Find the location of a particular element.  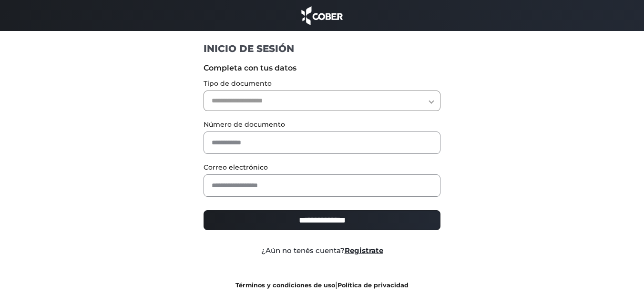

label: Completa con tus datos is located at coordinates (322, 68).